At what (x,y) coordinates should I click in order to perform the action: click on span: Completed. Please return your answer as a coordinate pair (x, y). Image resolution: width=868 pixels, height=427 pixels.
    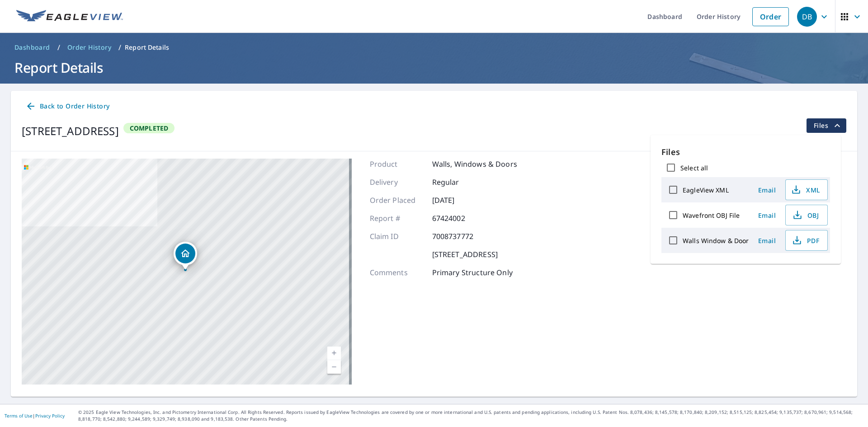
    Looking at the image, I should click on (149, 128).